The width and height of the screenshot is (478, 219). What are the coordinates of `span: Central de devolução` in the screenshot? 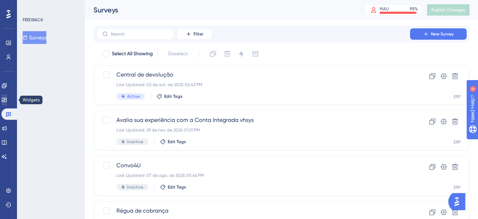 It's located at (253, 75).